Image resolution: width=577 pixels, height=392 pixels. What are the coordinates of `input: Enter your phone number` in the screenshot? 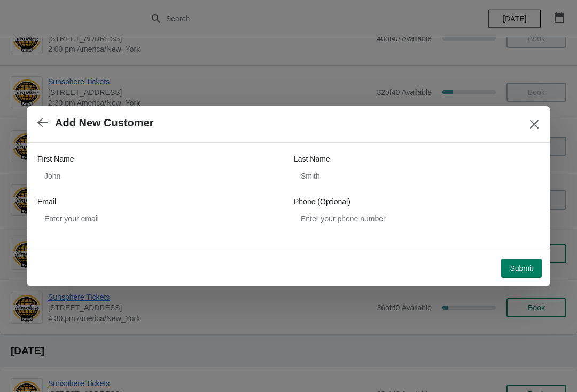 It's located at (416, 219).